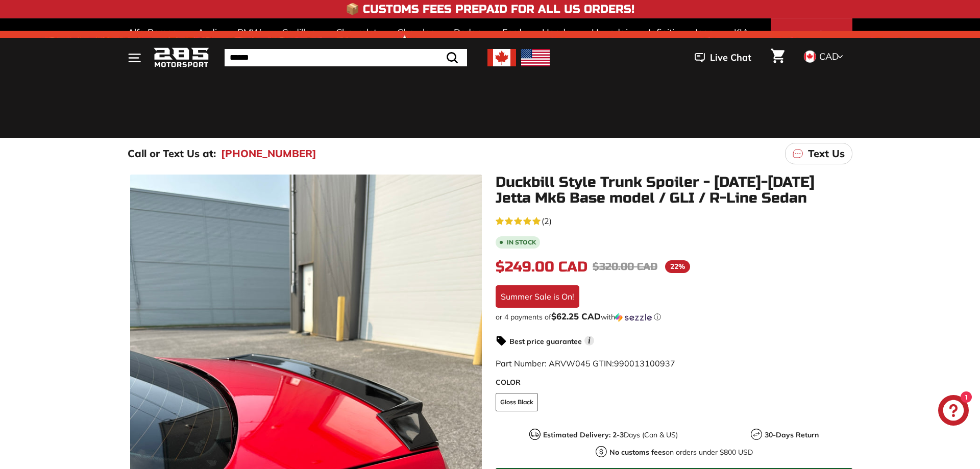 This screenshot has width=980, height=469. I want to click on inbox-online-store-chat: Shopify online store chat, so click(954, 411).